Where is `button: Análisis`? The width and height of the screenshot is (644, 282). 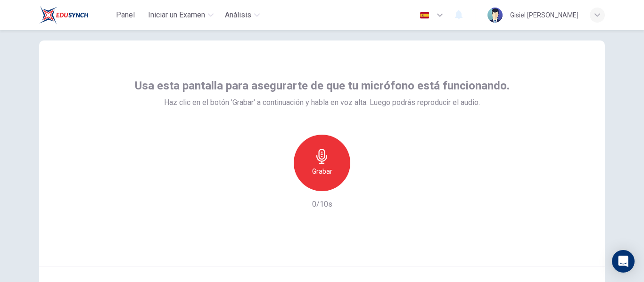 button: Análisis is located at coordinates (242, 15).